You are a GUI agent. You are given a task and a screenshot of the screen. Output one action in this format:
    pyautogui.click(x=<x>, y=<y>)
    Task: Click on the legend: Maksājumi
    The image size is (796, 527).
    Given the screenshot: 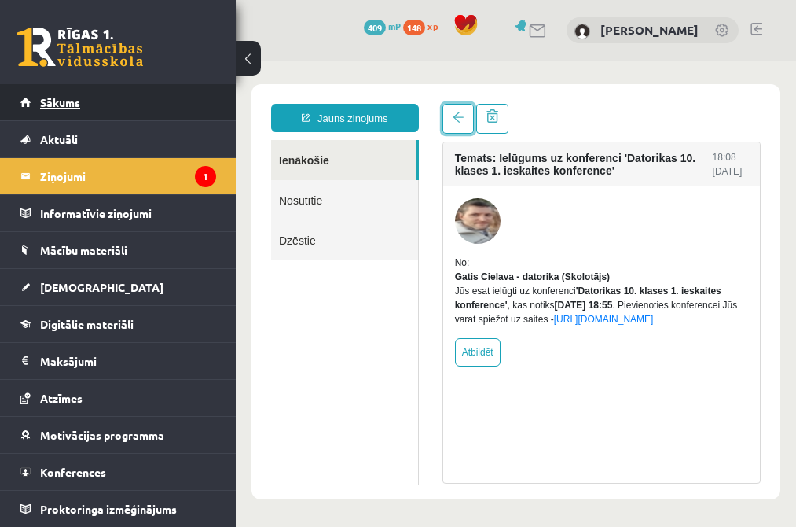 What is the action you would take?
    pyautogui.click(x=128, y=361)
    